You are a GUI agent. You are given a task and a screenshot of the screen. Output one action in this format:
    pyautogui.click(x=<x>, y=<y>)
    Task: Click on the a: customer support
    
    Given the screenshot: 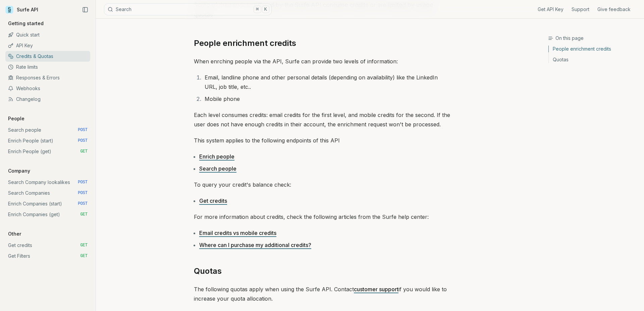 What is the action you would take?
    pyautogui.click(x=376, y=289)
    